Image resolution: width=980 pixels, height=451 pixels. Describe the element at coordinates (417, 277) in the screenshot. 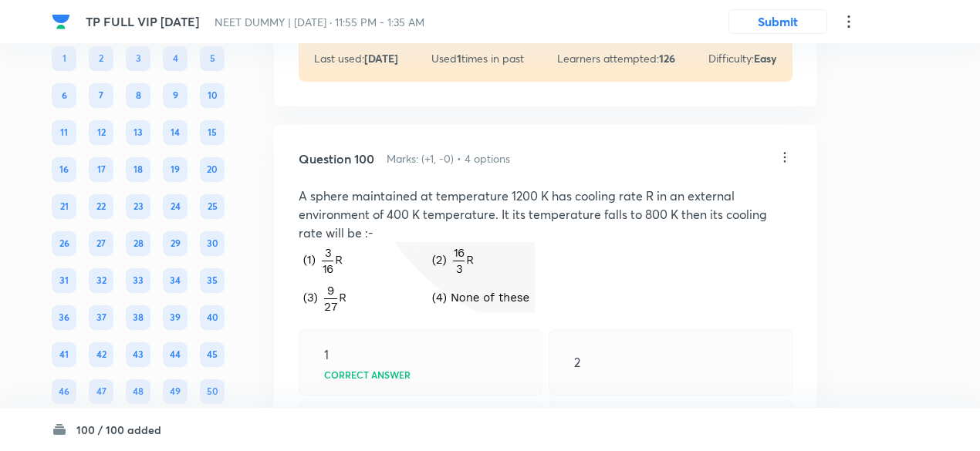

I see `img: 07-12-24-02:13:31-PM` at that location.